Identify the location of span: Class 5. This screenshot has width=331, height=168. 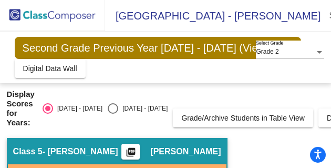
(28, 151).